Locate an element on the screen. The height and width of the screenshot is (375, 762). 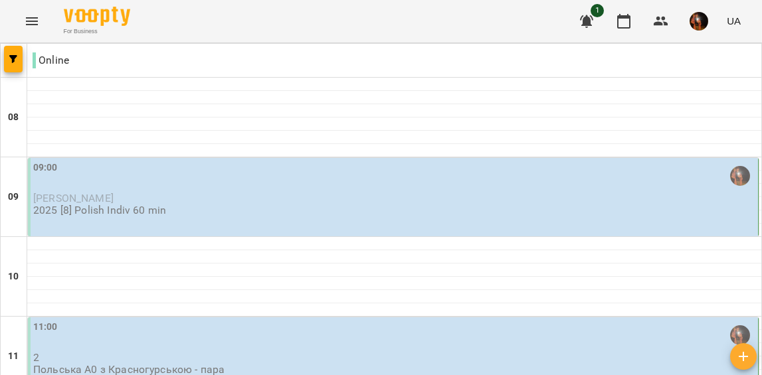
label: 11:00 is located at coordinates (45, 328).